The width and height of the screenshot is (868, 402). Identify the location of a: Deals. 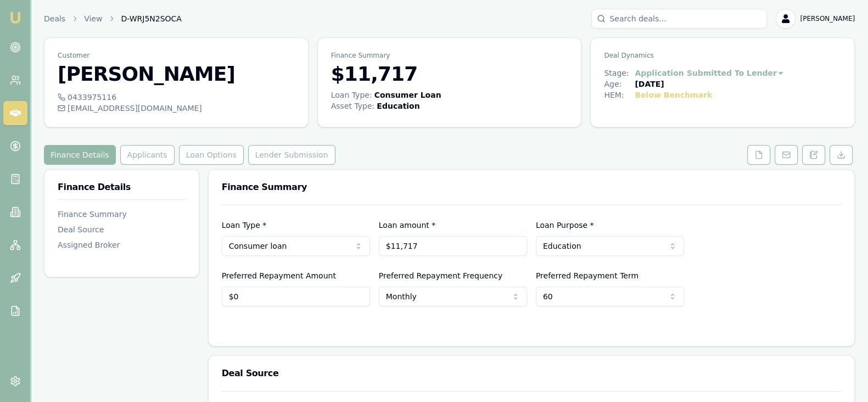
(55, 19).